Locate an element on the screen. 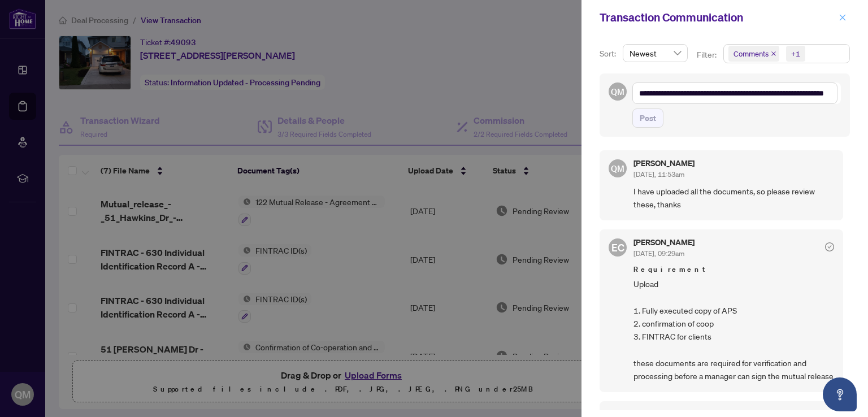 This screenshot has height=417, width=868. p: Sort: is located at coordinates (609, 54).